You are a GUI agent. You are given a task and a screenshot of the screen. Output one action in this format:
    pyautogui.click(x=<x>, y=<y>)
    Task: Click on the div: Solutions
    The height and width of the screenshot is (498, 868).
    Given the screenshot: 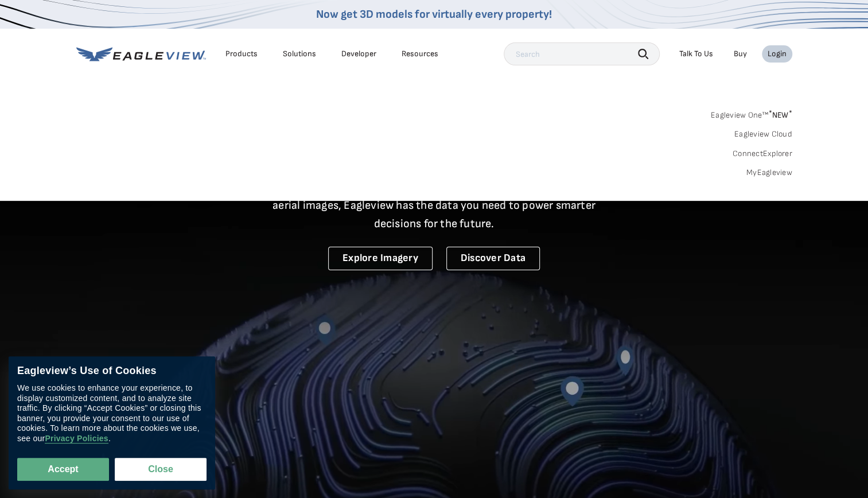 What is the action you would take?
    pyautogui.click(x=299, y=54)
    